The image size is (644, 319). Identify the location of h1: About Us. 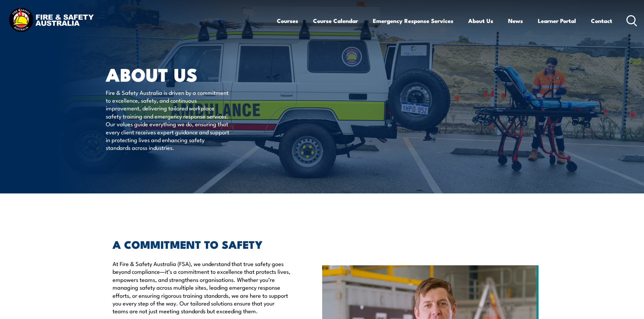
(189, 74).